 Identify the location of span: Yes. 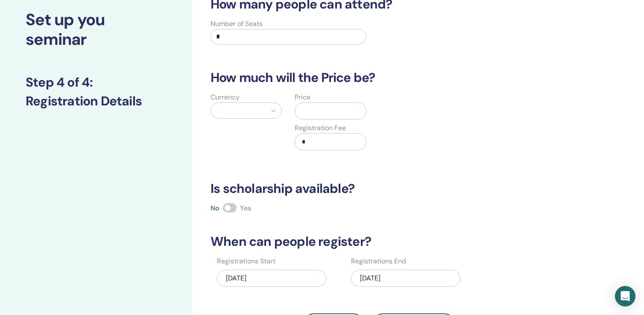
(246, 208).